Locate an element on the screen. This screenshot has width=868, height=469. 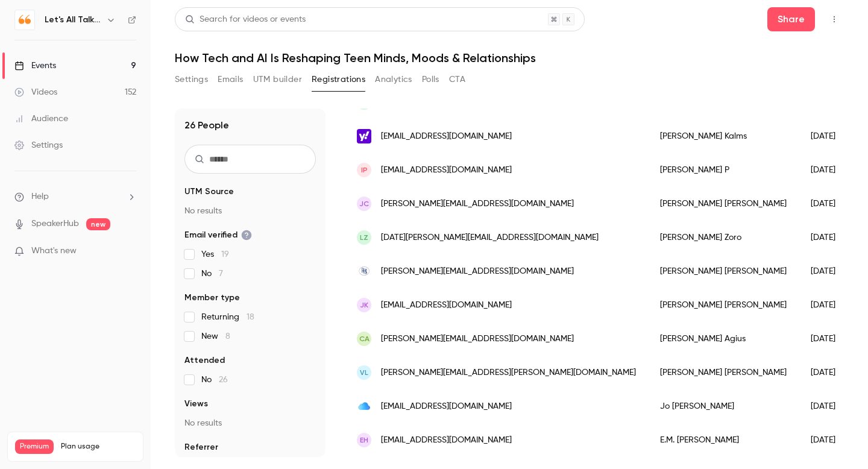
span: What's new is located at coordinates (53, 251).